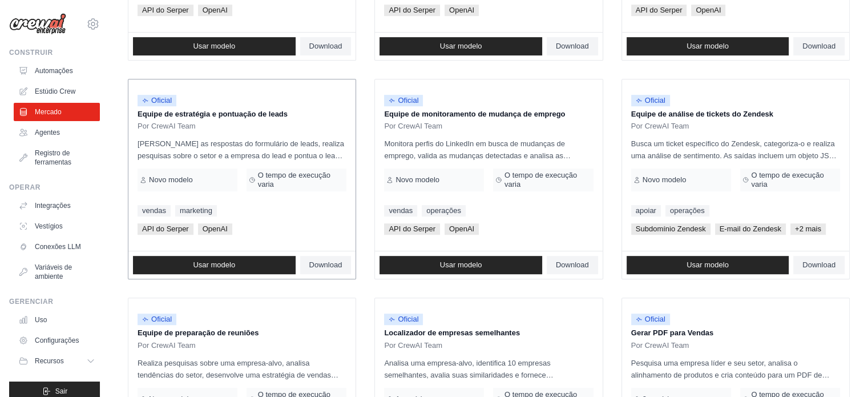 This screenshot has width=868, height=397. What do you see at coordinates (736, 168) in the screenshot?
I see `font: Busca um ticket específico do Zendesk, categoriza-o e realiza uma análise de sentimento. As saída...` at bounding box center [736, 168].